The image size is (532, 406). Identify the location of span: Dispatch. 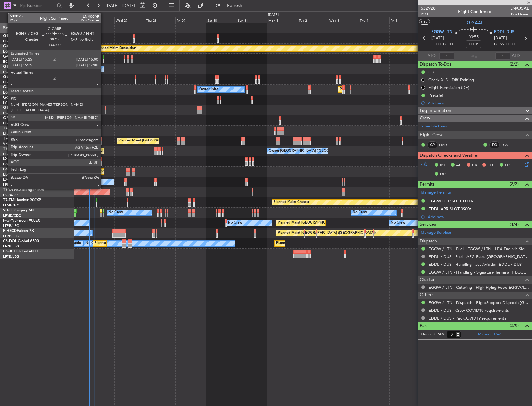
(428, 241).